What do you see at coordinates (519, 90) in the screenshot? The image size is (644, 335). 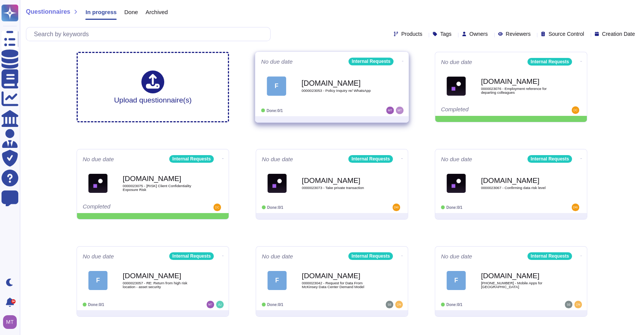 I see `span: 0000023076 - Employment reference for departing colleagues` at bounding box center [519, 90].